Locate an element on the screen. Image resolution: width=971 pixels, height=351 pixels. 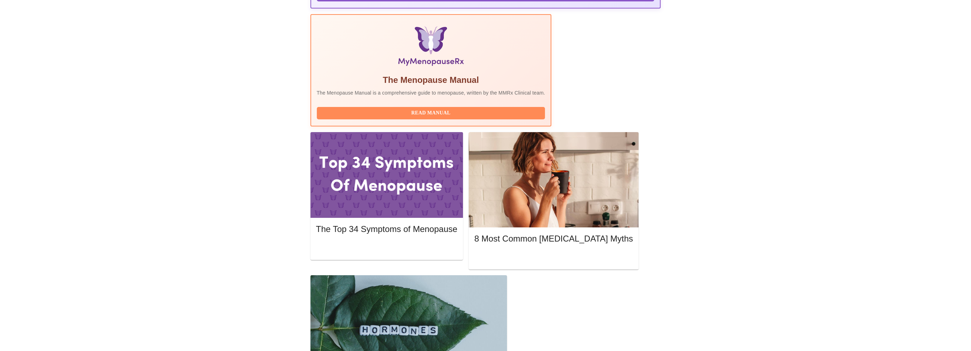
h5: The Menopause Manual is located at coordinates (431, 80).